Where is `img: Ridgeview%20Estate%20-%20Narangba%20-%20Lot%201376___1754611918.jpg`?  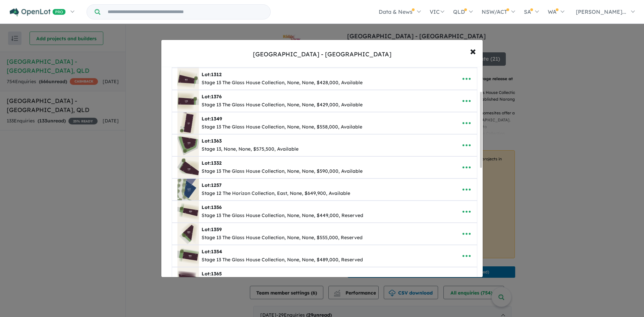
img: Ridgeview%20Estate%20-%20Narangba%20-%20Lot%201376___1754611918.jpg is located at coordinates (188, 101).